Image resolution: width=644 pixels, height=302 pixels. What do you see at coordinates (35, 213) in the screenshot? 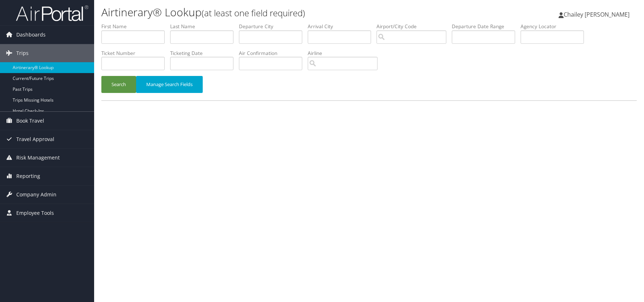
I see `span: Employee Tools` at bounding box center [35, 213].